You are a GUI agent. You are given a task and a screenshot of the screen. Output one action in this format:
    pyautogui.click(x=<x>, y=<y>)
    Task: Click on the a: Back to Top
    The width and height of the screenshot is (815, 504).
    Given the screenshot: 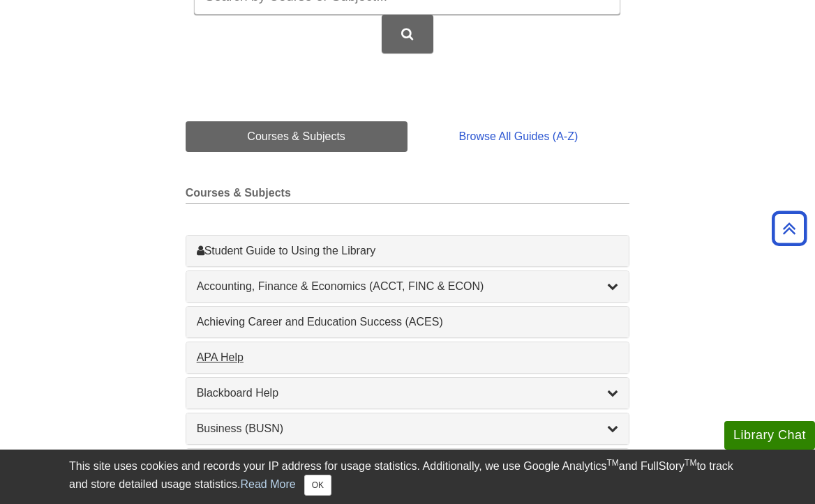 What is the action you would take?
    pyautogui.click(x=789, y=228)
    